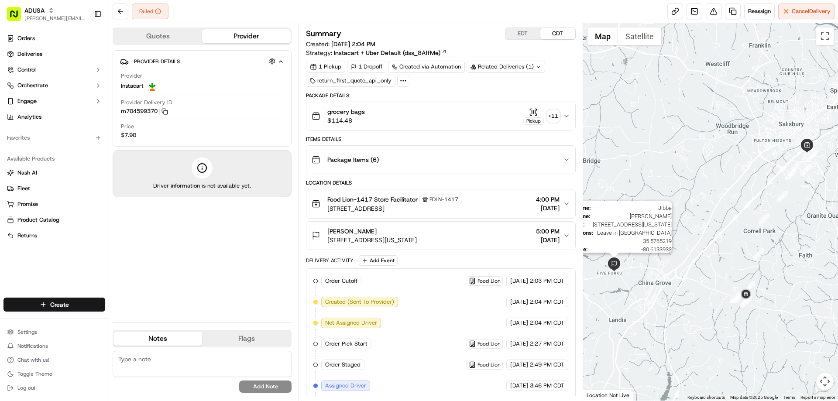 This screenshot has height=401, width=838. Describe the element at coordinates (27, 332) in the screenshot. I see `span: Settings` at that location.